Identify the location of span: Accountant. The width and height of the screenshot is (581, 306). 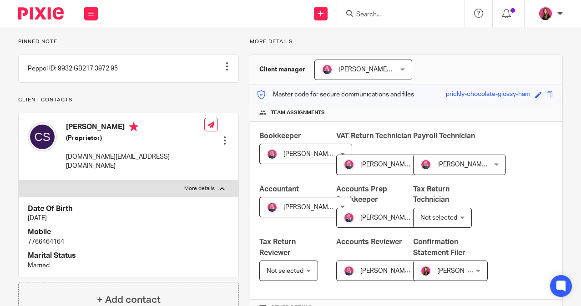
(279, 189).